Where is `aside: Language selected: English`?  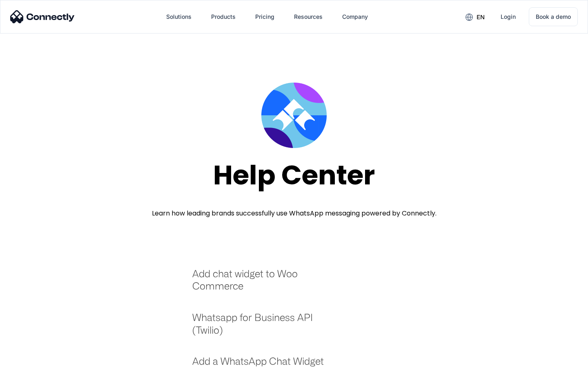
aside: Language selected: English is located at coordinates (29, 359).